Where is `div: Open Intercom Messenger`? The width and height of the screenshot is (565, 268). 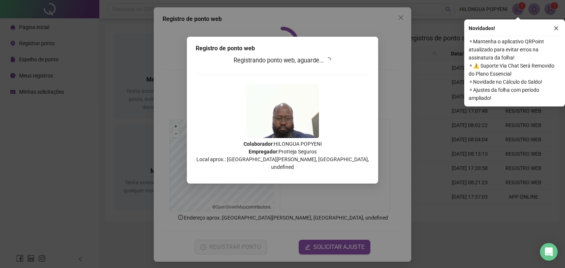
div: Open Intercom Messenger is located at coordinates (548, 252).